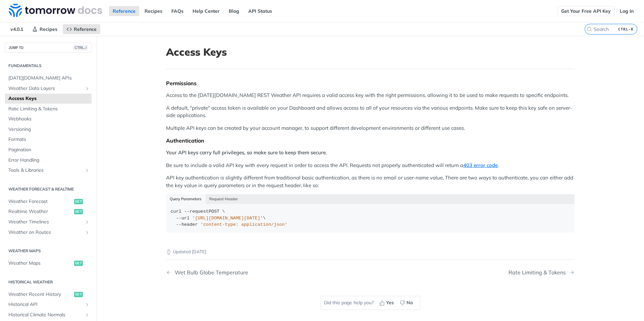  I want to click on button: Show subpages for Tools & Libraries, so click(87, 171).